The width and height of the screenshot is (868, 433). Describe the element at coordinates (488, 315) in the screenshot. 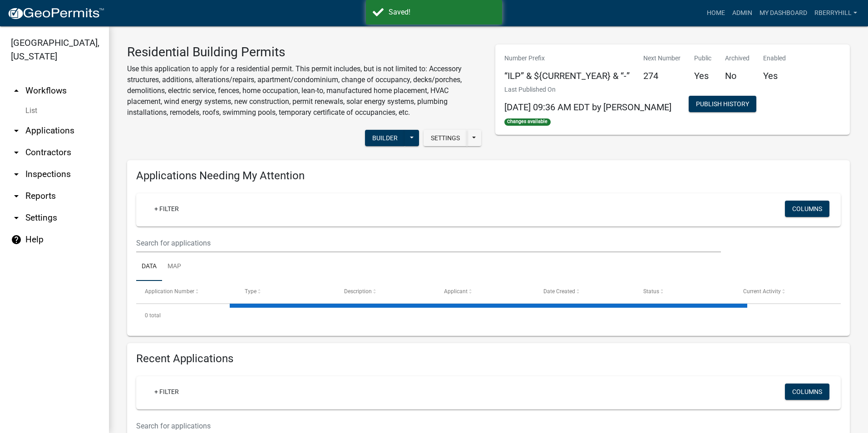

I see `div: 0 total` at that location.